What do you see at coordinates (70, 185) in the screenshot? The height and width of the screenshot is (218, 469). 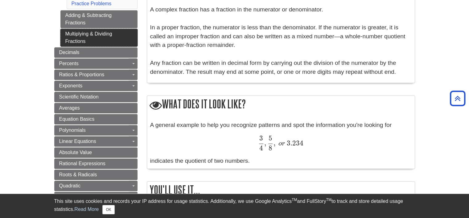 I see `span: Quadratic` at bounding box center [70, 185].